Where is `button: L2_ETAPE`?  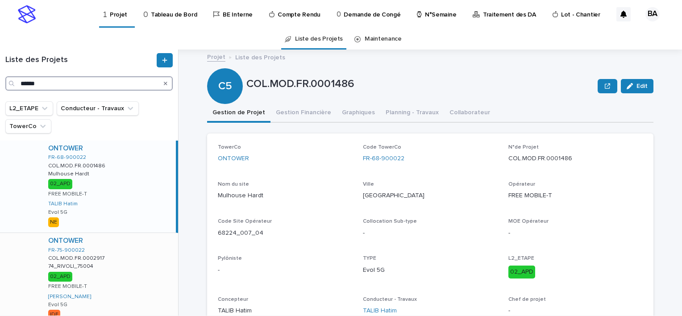 button: L2_ETAPE is located at coordinates (29, 108).